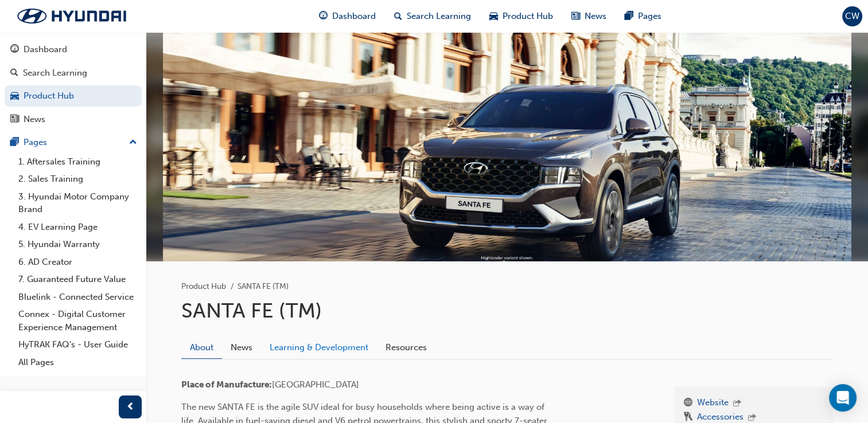  I want to click on div: Search Learning, so click(55, 73).